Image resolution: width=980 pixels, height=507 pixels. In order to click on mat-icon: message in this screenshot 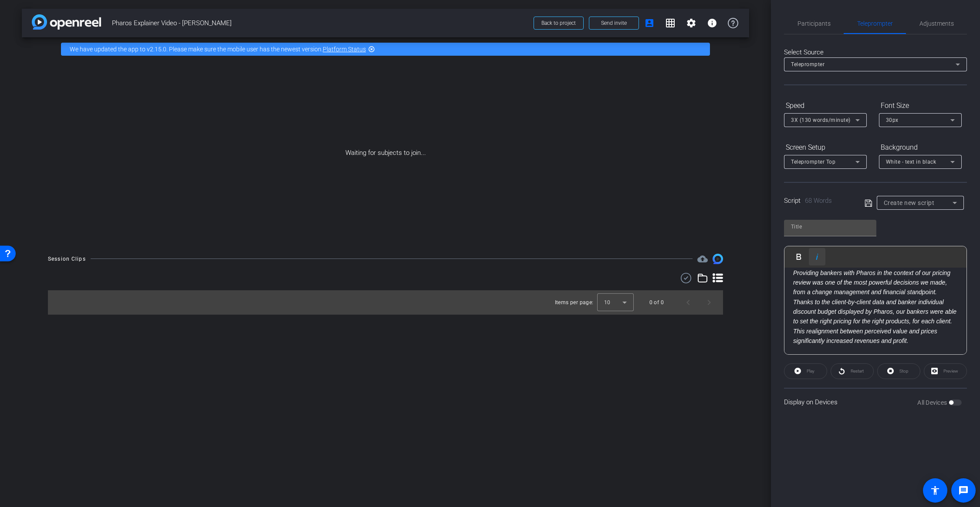, I will do `click(963, 491)`.